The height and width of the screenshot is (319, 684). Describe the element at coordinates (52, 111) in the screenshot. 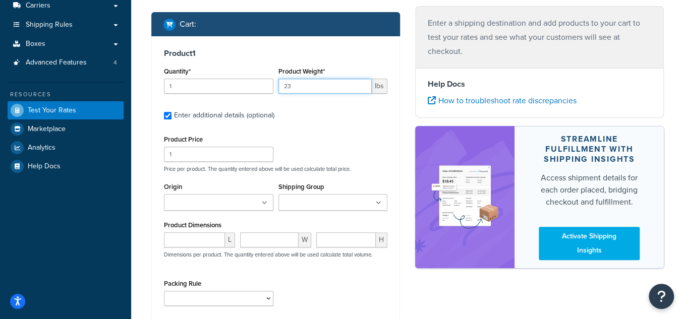

I see `span: Test Your Rates` at that location.